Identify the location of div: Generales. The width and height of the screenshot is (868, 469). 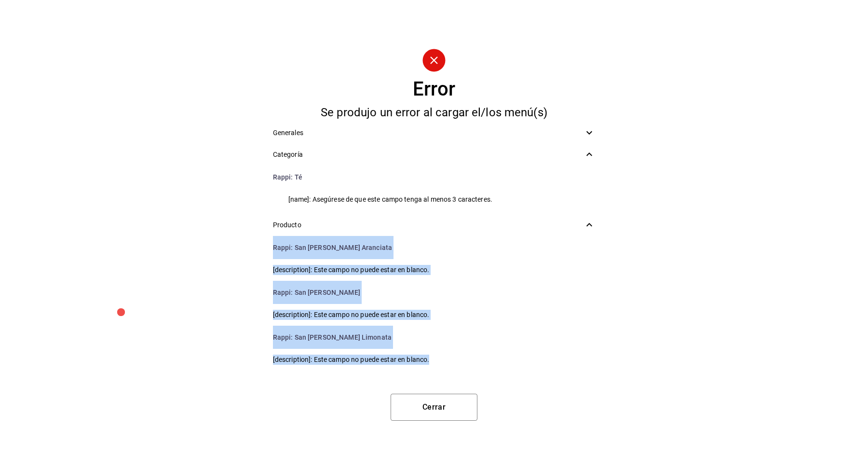
(434, 133).